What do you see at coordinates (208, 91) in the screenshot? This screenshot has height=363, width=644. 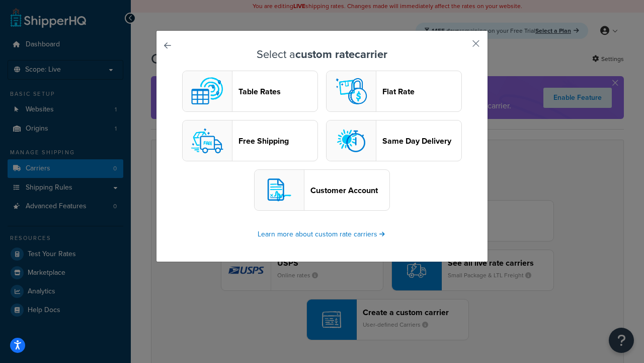 I see `img: custom logo` at bounding box center [208, 91].